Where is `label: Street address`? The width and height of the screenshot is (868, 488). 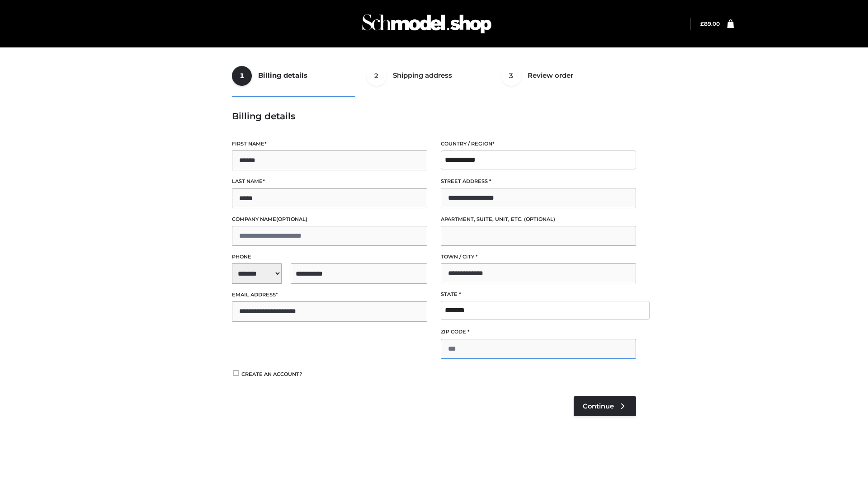 label: Street address is located at coordinates (539, 181).